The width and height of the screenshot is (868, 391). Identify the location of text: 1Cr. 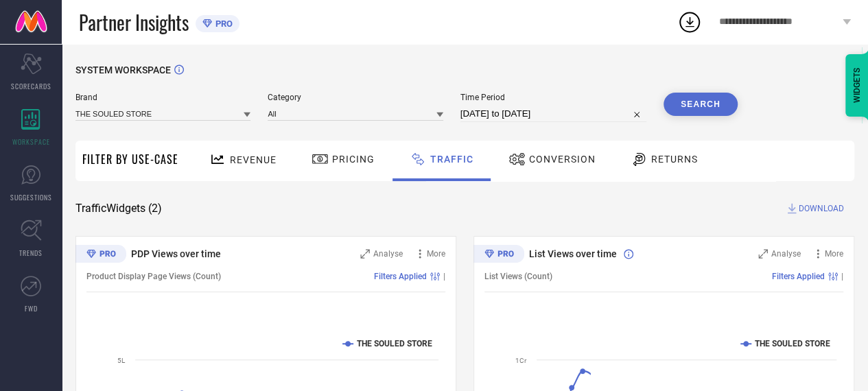
(521, 360).